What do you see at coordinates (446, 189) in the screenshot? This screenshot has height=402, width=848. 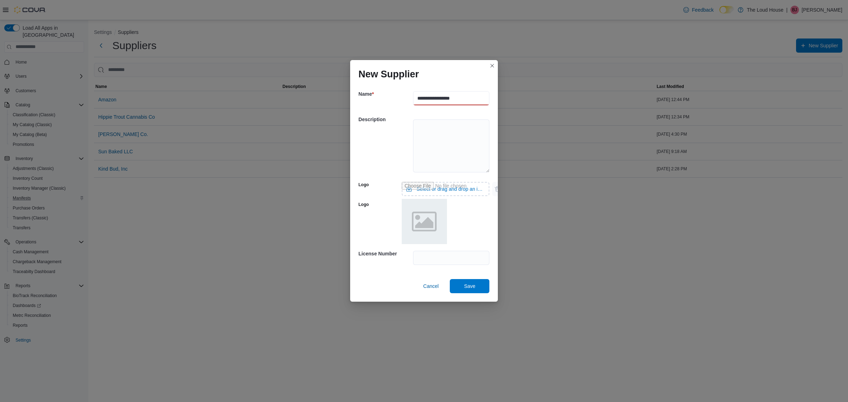 I see `input: Use aria labels when no actual label is in use` at bounding box center [446, 189].